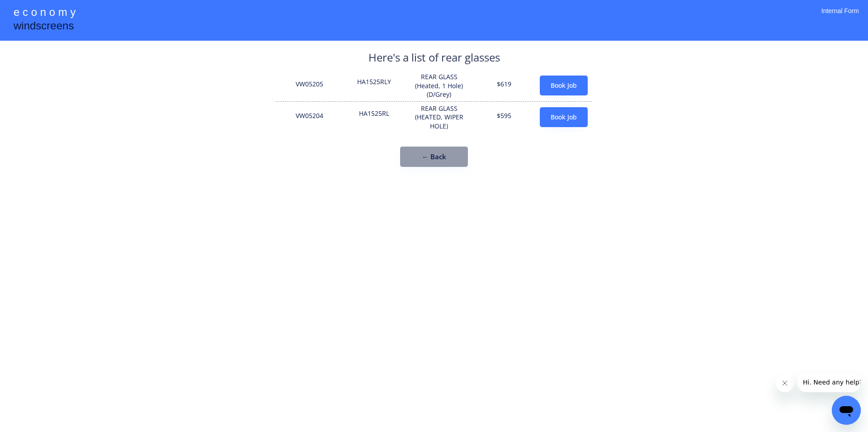 The height and width of the screenshot is (432, 868). Describe the element at coordinates (43, 27) in the screenshot. I see `div: windscreens` at that location.